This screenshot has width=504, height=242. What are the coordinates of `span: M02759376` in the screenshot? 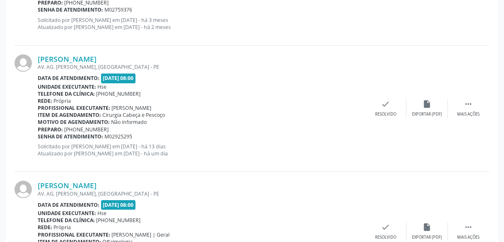 It's located at (118, 10).